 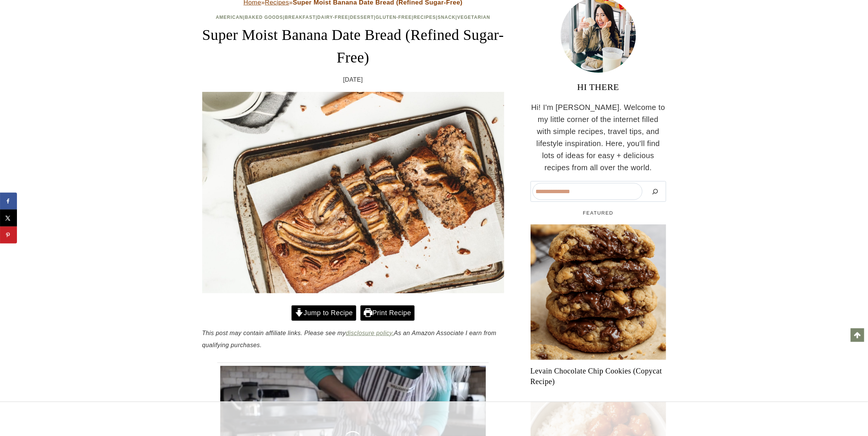 What do you see at coordinates (370, 333) in the screenshot?
I see `a: disclosure policy.` at bounding box center [370, 333].